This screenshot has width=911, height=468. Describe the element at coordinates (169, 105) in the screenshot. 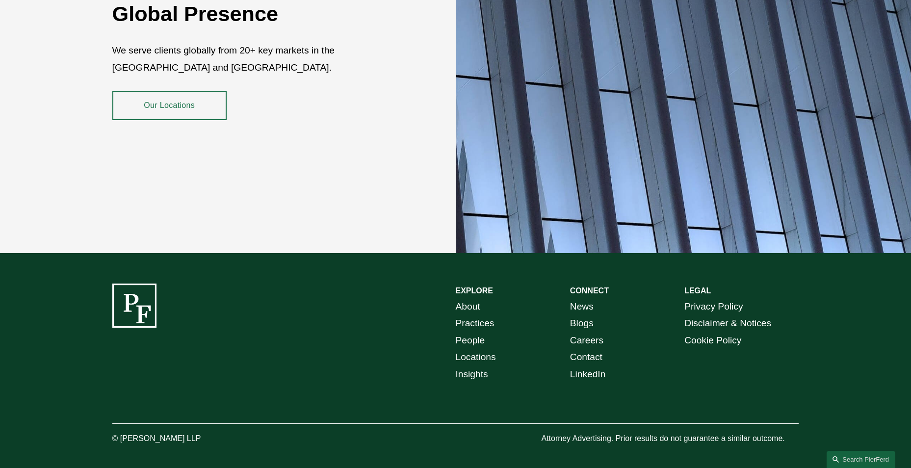

I see `a: Our Locations` at that location.